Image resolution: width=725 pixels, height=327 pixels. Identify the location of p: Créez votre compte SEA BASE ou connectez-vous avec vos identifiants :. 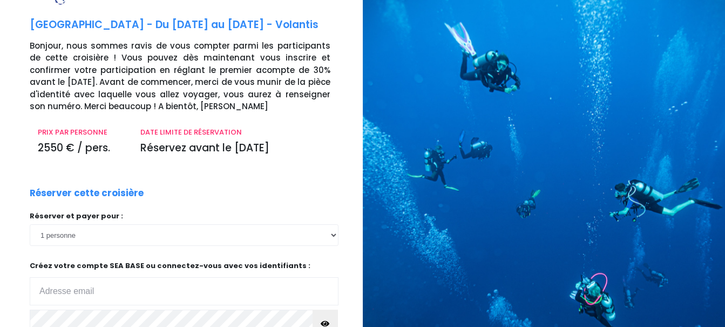
(184, 282).